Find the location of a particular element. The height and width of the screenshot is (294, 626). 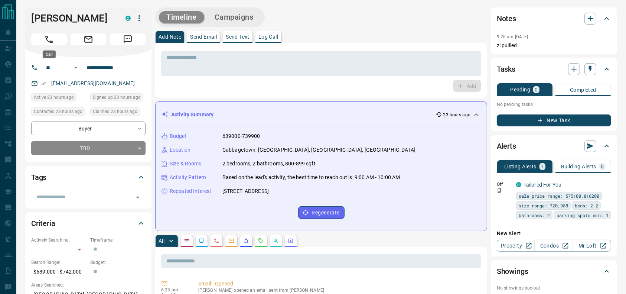

span: Call is located at coordinates (49, 39).